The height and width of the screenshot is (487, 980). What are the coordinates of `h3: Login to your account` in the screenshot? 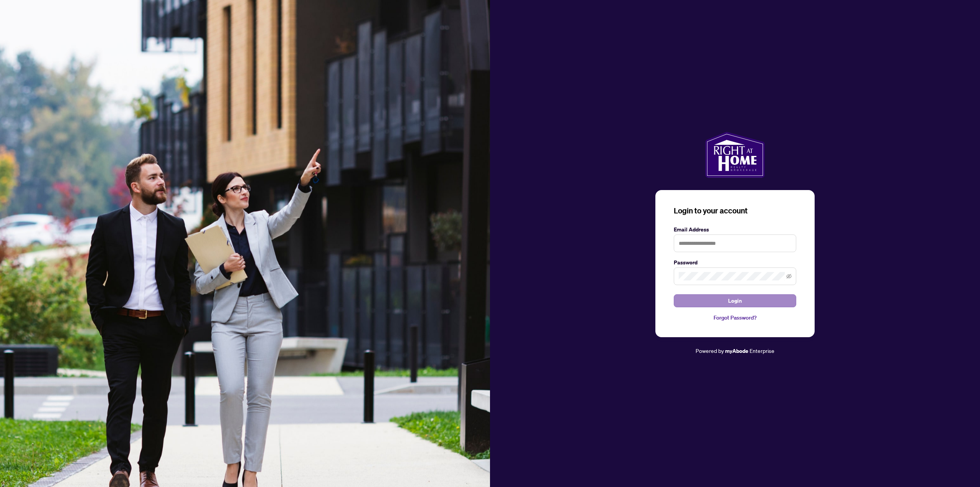 It's located at (734, 211).